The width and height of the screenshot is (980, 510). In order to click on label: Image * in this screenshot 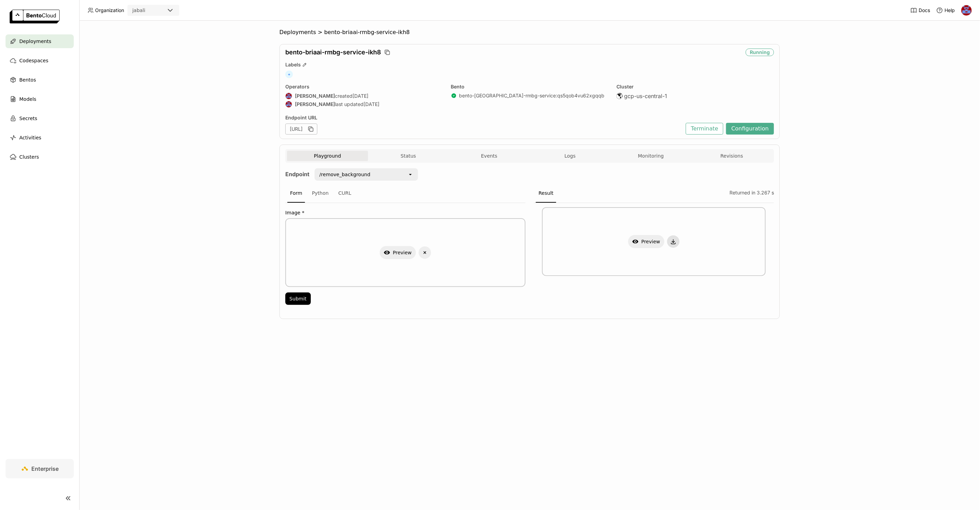, I will do `click(405, 213)`.